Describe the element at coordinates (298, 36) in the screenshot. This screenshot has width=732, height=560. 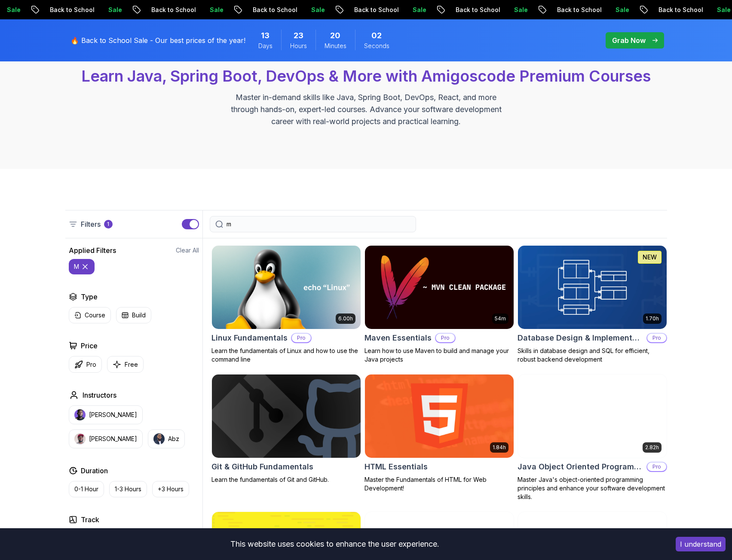
I see `span: 23 Hours` at that location.